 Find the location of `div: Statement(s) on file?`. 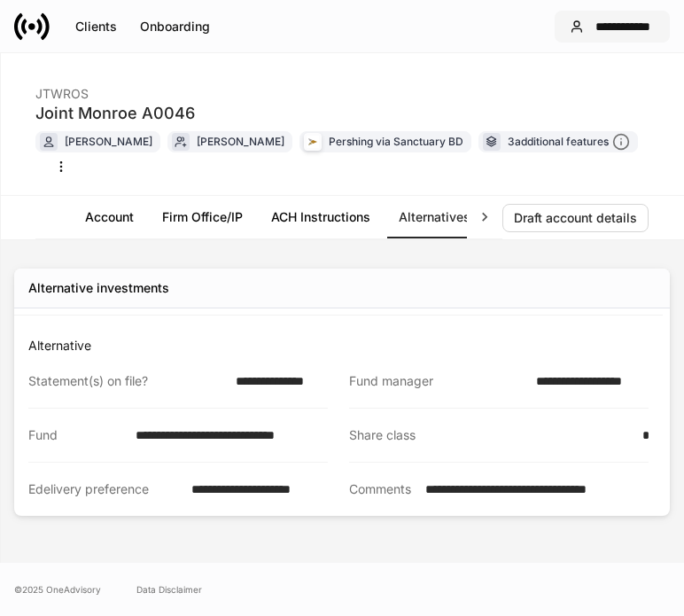

div: Statement(s) on file? is located at coordinates (127, 381).